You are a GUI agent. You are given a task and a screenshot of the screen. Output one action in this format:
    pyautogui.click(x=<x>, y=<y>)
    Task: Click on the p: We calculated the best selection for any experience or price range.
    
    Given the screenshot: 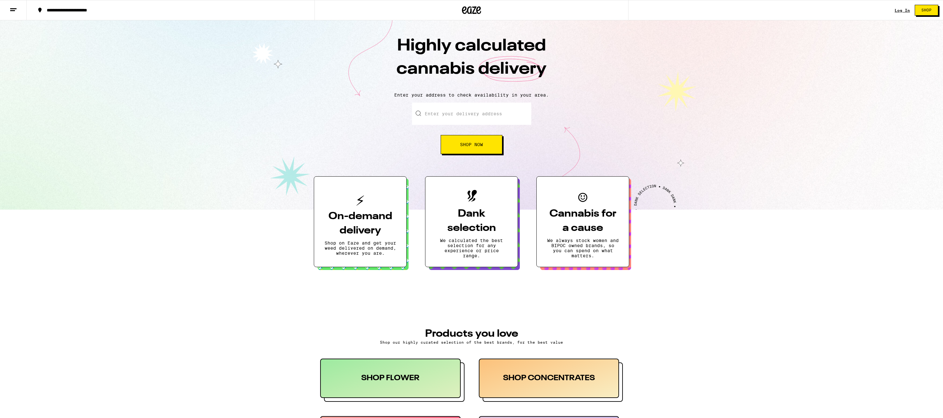 What is the action you would take?
    pyautogui.click(x=471, y=248)
    